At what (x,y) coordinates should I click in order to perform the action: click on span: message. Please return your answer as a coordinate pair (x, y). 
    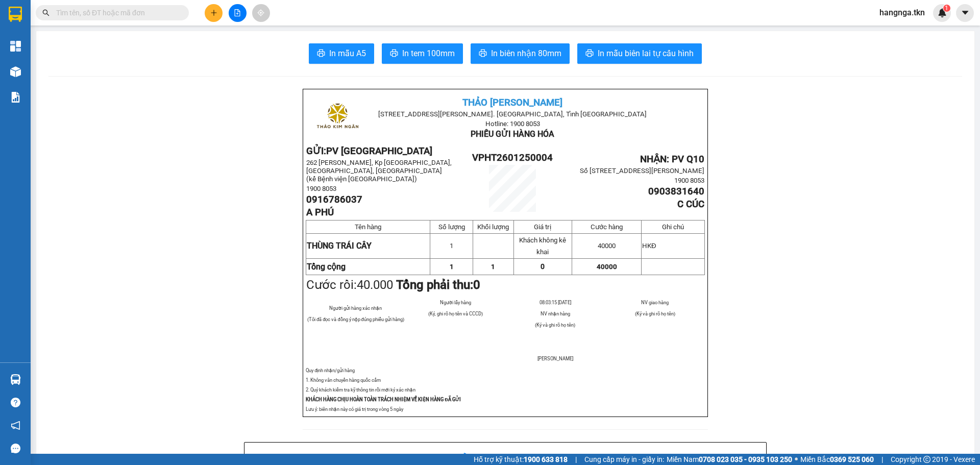
    Looking at the image, I should click on (15, 448).